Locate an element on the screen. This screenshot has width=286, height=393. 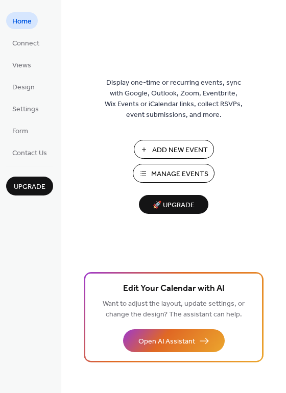
span: Upgrade is located at coordinates (30, 187).